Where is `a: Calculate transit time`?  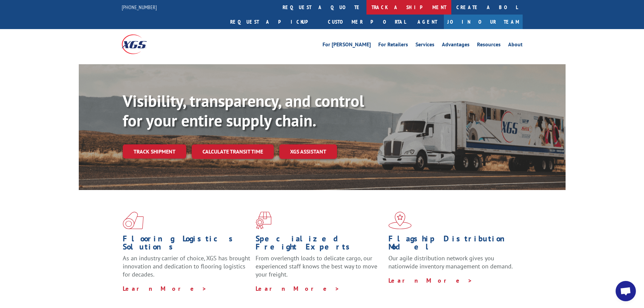 a: Calculate transit time is located at coordinates (233, 152).